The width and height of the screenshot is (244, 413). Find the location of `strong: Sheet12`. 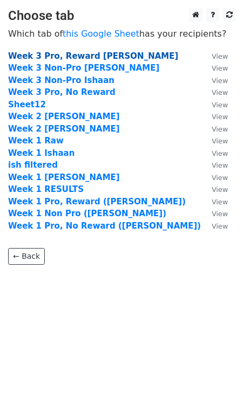

strong: Sheet12 is located at coordinates (27, 105).